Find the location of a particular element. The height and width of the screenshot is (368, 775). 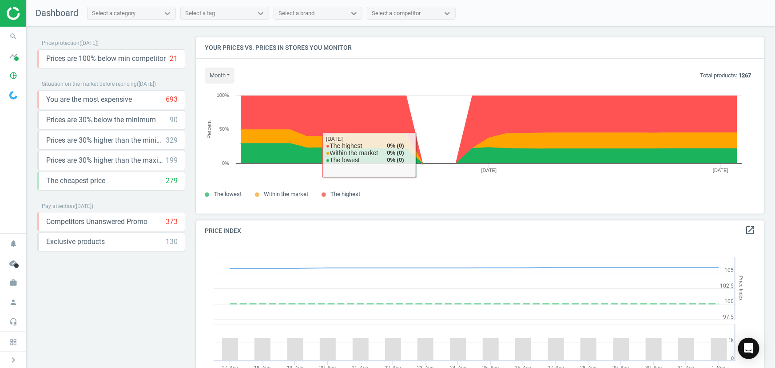

i: person is located at coordinates (13, 302).